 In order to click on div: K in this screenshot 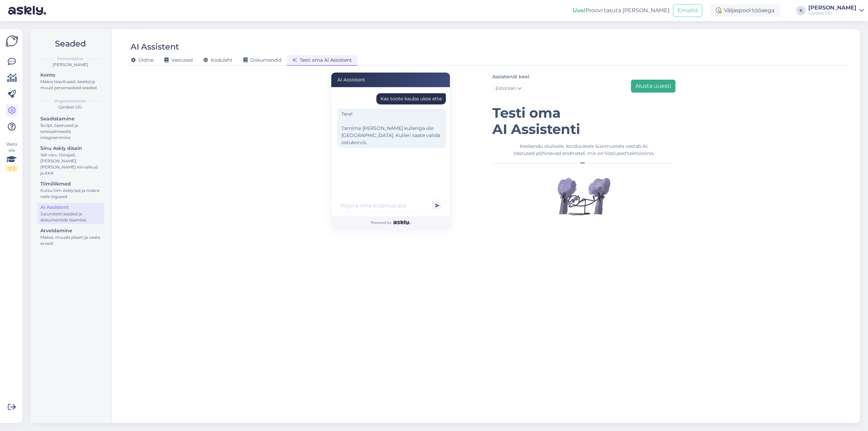, I will do `click(801, 11)`.